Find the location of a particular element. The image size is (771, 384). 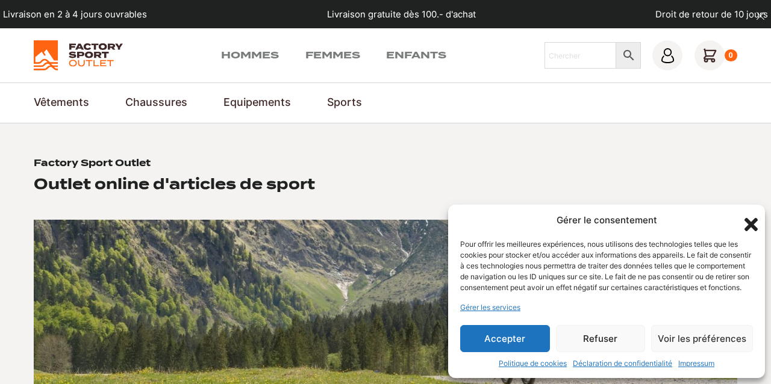

div: Fermer la boîte de dialogue is located at coordinates (746, 220).